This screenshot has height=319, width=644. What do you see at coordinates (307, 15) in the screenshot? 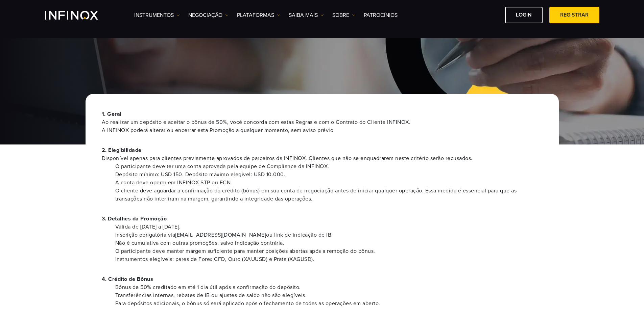
I see `a: Saiba mais` at bounding box center [307, 15].